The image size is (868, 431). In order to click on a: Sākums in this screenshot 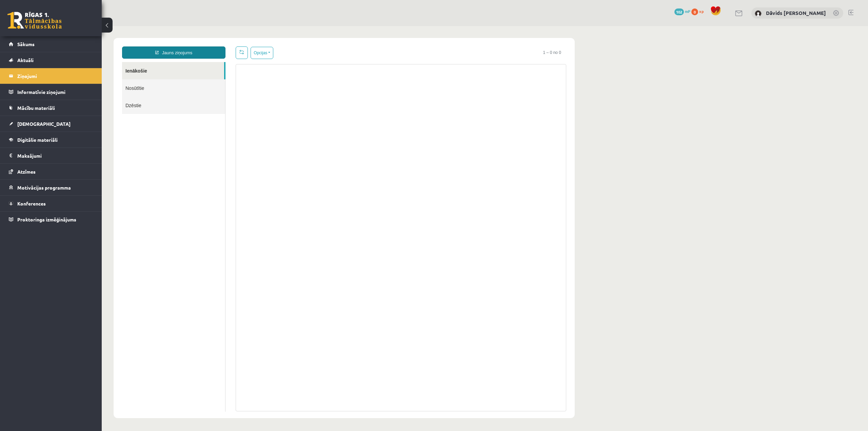, I will do `click(51, 44)`.